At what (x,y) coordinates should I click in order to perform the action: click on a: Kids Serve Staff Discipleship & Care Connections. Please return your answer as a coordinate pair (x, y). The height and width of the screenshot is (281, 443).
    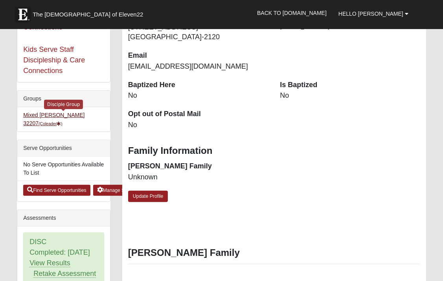
    Looking at the image, I should click on (54, 60).